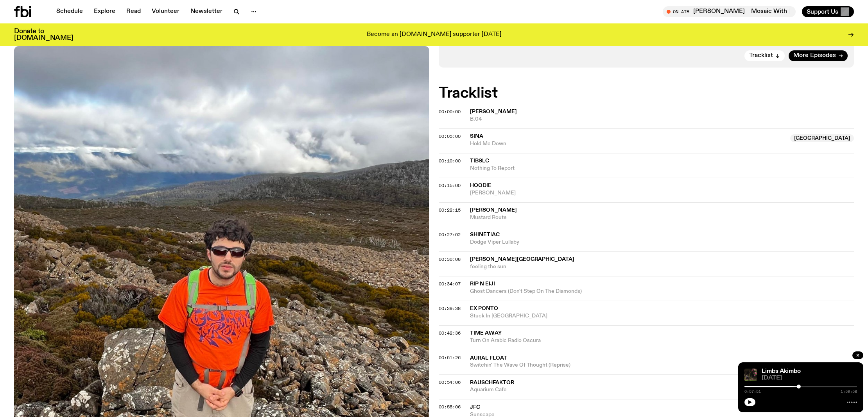  I want to click on span: 00:30:08, so click(449, 260).